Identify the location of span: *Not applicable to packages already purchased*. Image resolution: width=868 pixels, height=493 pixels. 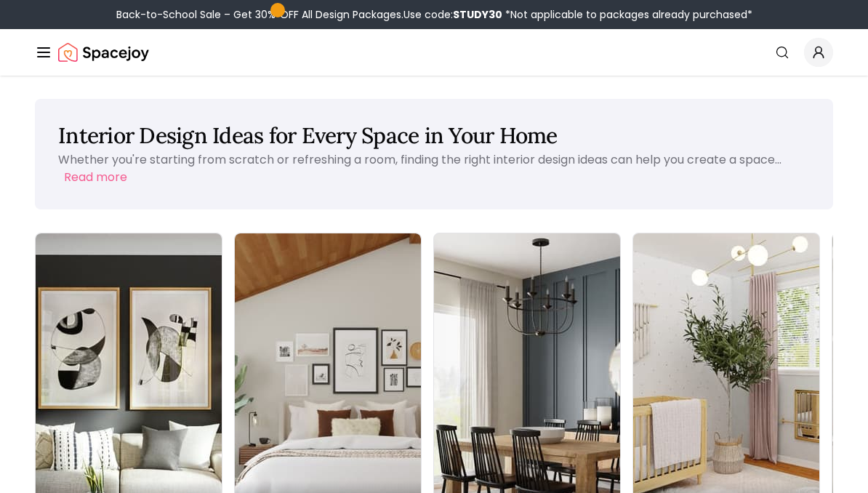
(628, 15).